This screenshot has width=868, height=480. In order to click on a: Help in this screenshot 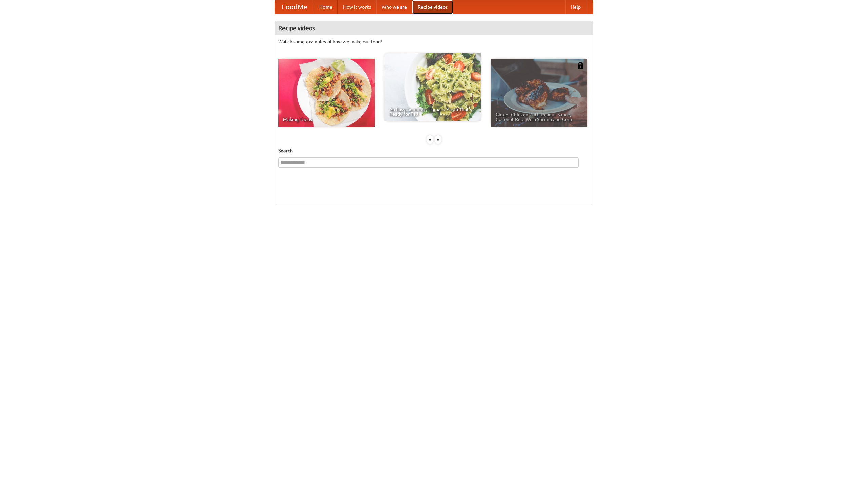, I will do `click(576, 7)`.